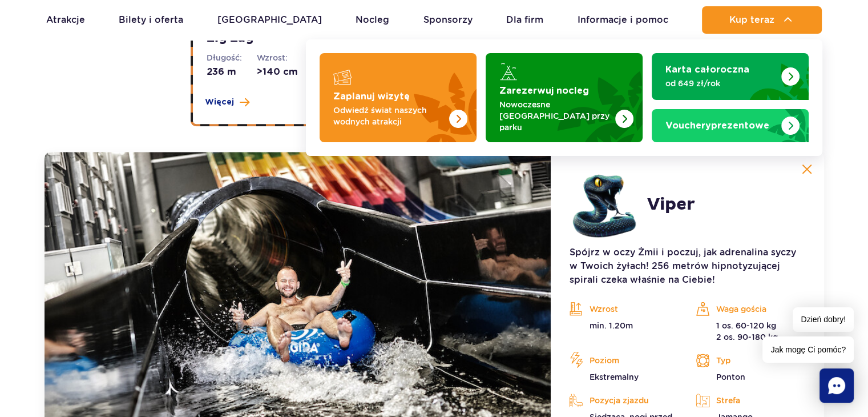 The image size is (868, 417). I want to click on span: Kup teraz, so click(751, 20).